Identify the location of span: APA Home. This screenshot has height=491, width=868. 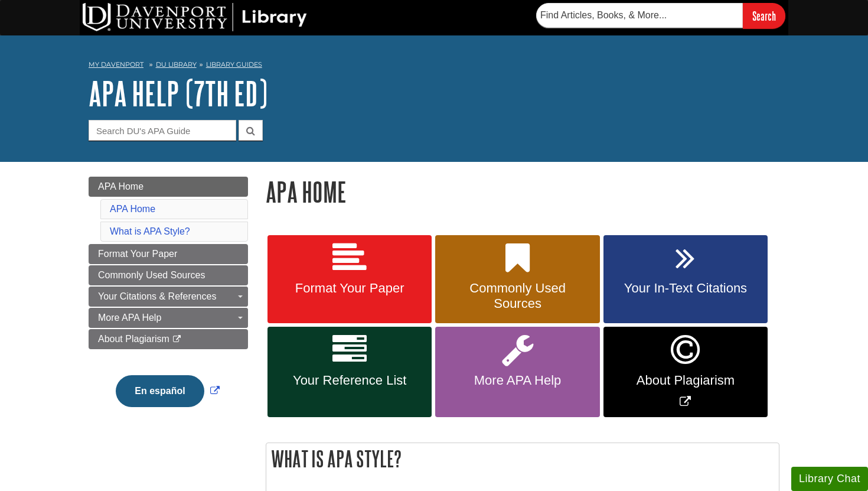
(120, 186).